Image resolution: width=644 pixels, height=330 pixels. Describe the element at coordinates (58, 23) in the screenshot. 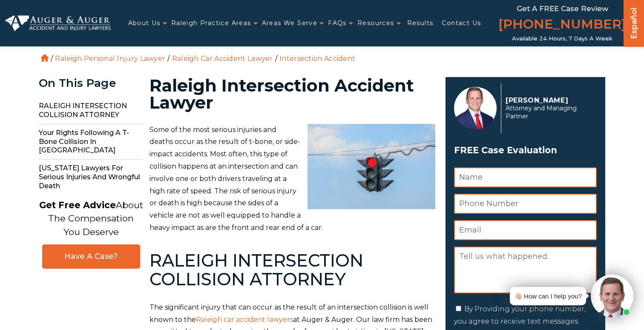

I see `img: Auger & Auger Accident and Injury Lawyers Logo` at that location.